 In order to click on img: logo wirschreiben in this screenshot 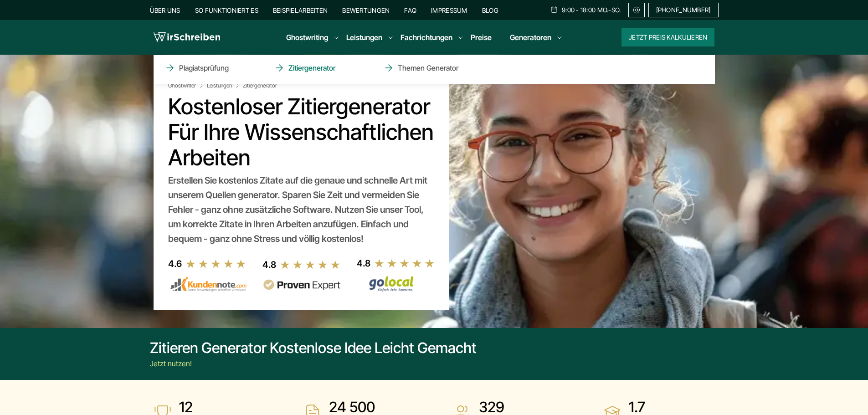, I will do `click(187, 37)`.